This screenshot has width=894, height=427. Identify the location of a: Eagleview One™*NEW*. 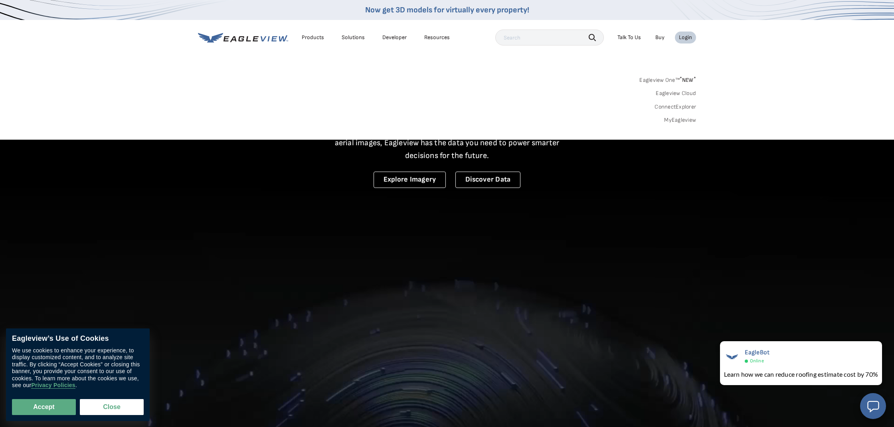
(668, 79).